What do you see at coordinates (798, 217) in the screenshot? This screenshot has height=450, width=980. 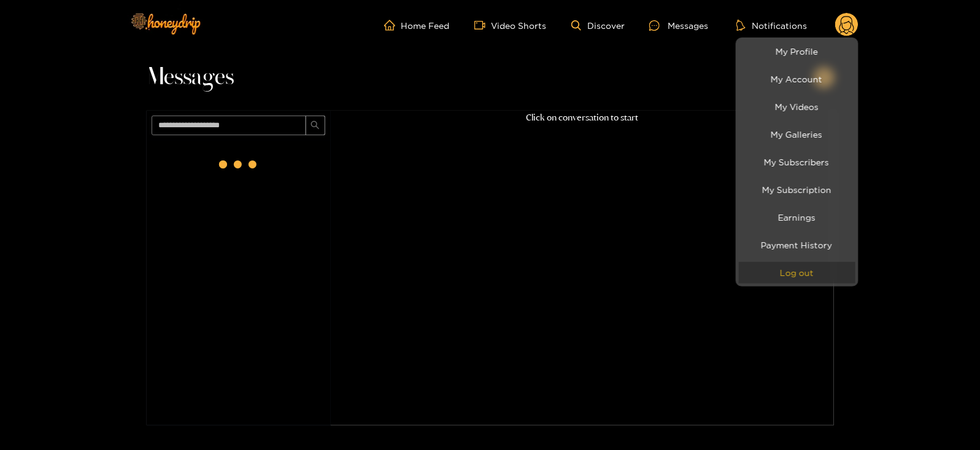 I see `a: Earnings` at bounding box center [798, 217].